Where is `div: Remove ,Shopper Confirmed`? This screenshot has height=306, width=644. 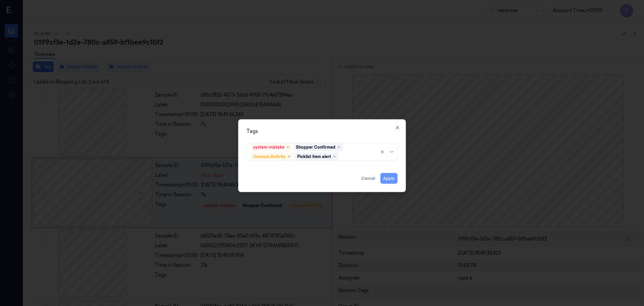 div: Remove ,Shopper Confirmed is located at coordinates (339, 147).